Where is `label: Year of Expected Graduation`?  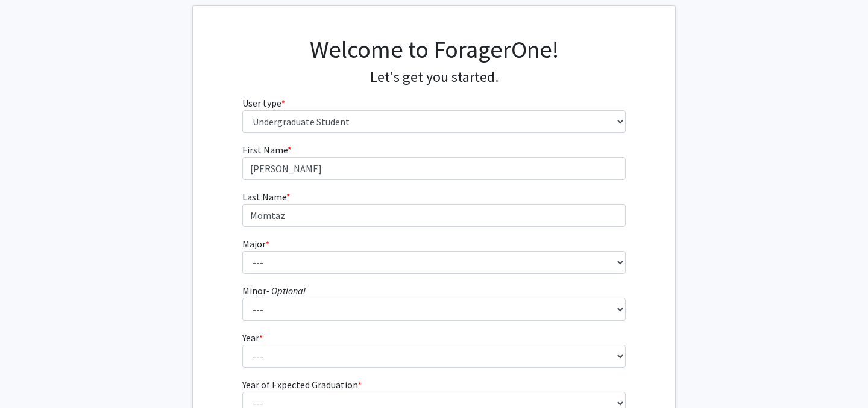
label: Year of Expected Graduation is located at coordinates (302, 385).